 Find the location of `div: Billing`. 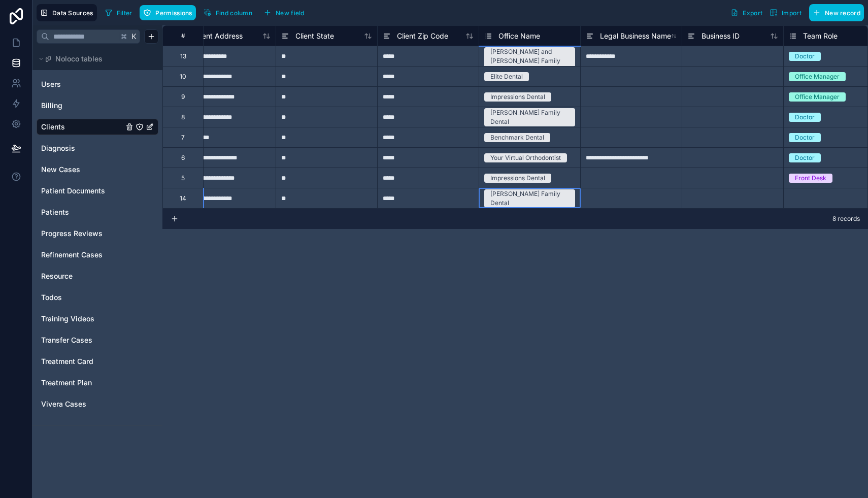

div: Billing is located at coordinates (97, 106).